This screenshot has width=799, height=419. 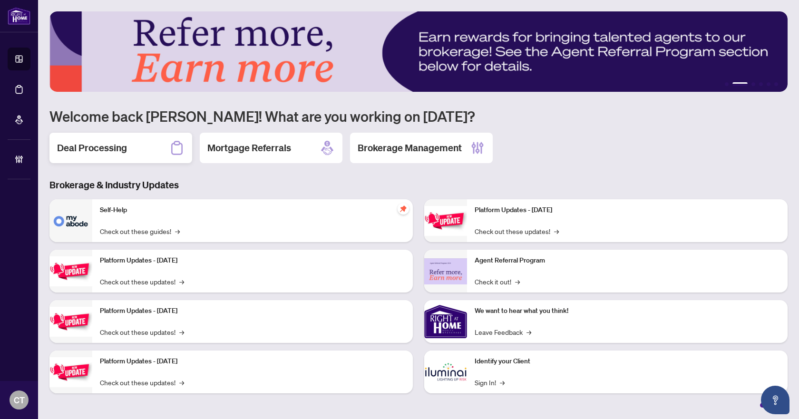 I want to click on a: Sign In!→, so click(x=489, y=382).